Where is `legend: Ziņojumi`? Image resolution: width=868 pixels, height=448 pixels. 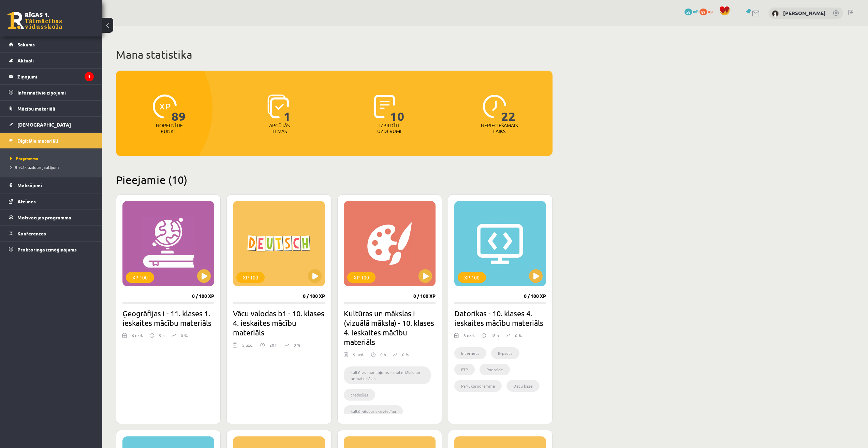 legend: Ziņojumi is located at coordinates (56, 76).